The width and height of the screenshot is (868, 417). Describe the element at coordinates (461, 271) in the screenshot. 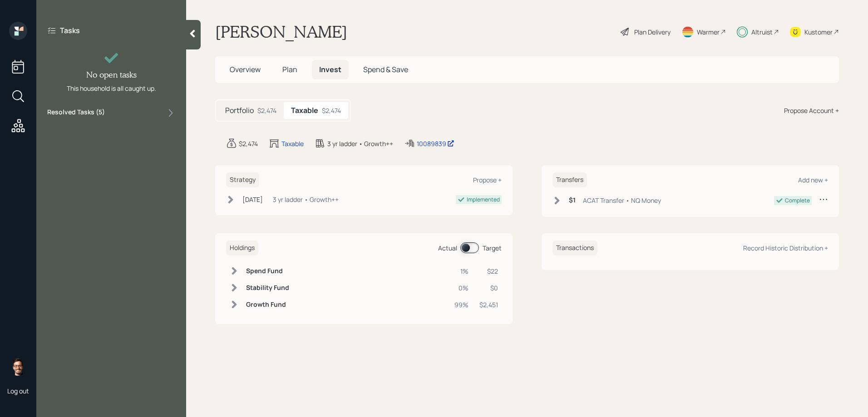

I see `div: 1%` at that location.